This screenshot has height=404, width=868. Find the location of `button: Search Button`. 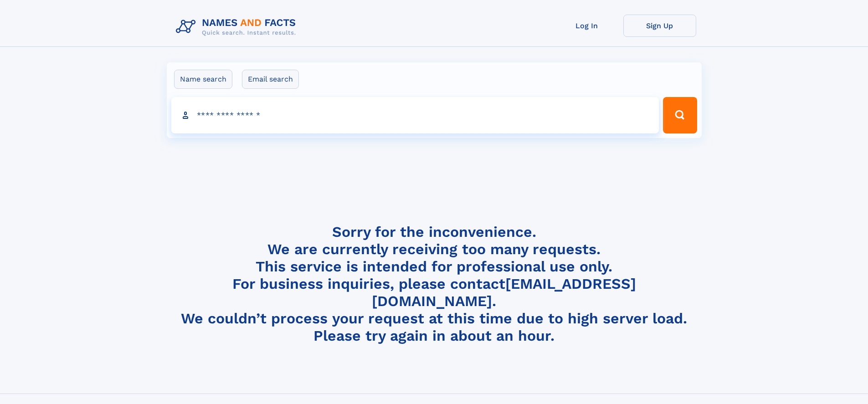

button: Search Button is located at coordinates (680, 115).